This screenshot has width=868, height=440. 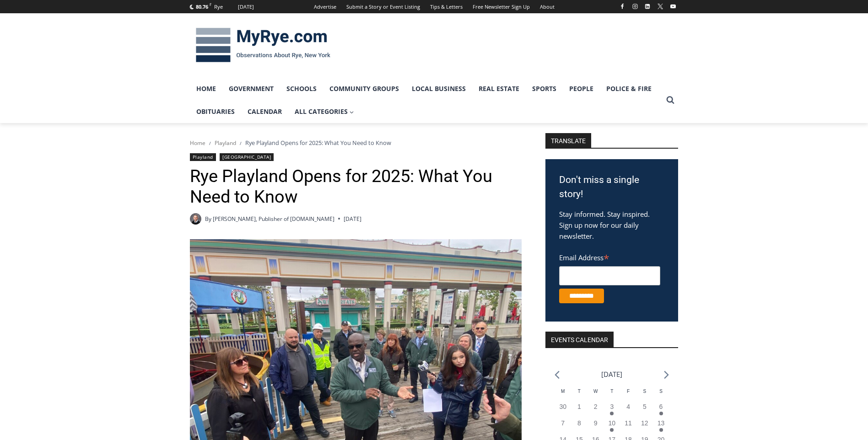 What do you see at coordinates (563, 427) in the screenshot?
I see `button: 7` at bounding box center [563, 427].